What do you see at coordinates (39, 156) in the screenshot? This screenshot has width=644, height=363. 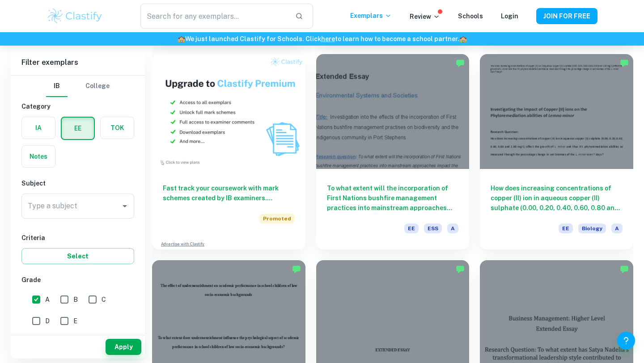 I see `button: Notes` at bounding box center [39, 156].